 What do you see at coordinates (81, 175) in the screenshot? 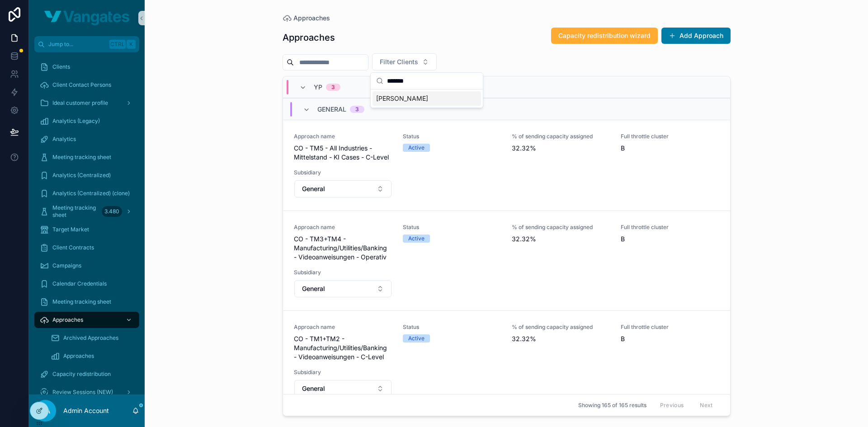
I see `span: Analytics (Centralized)` at bounding box center [81, 175].